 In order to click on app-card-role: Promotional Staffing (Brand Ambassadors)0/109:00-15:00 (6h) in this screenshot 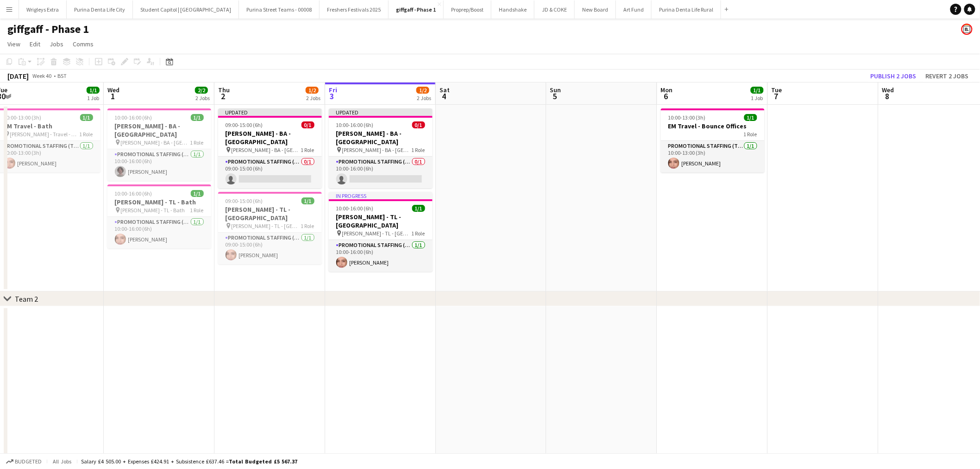, I will do `click(271, 172)`.